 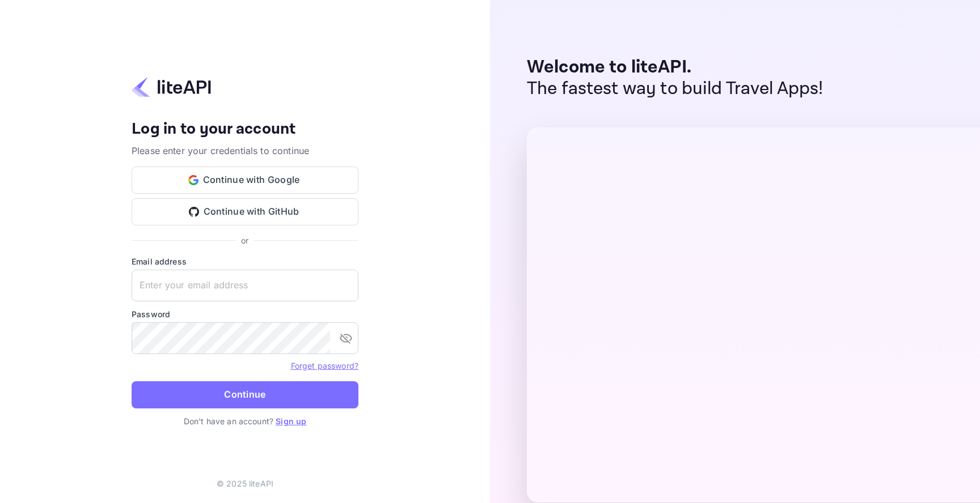 I want to click on img: liteapi, so click(x=172, y=87).